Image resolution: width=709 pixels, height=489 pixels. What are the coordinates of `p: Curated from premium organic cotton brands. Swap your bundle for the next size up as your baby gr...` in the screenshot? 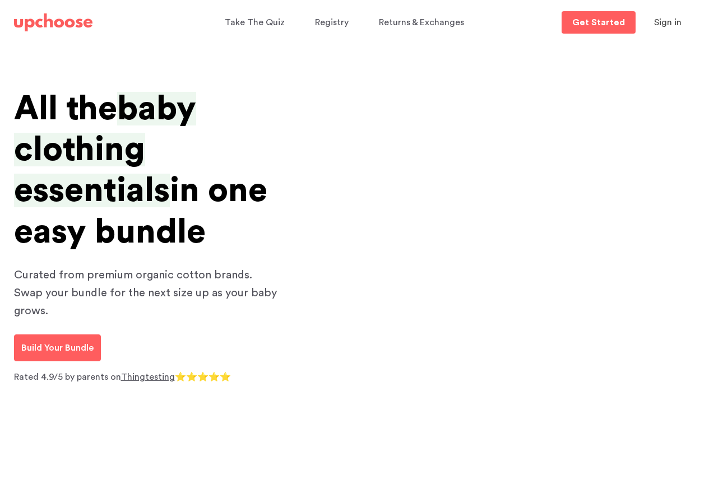 It's located at (149, 293).